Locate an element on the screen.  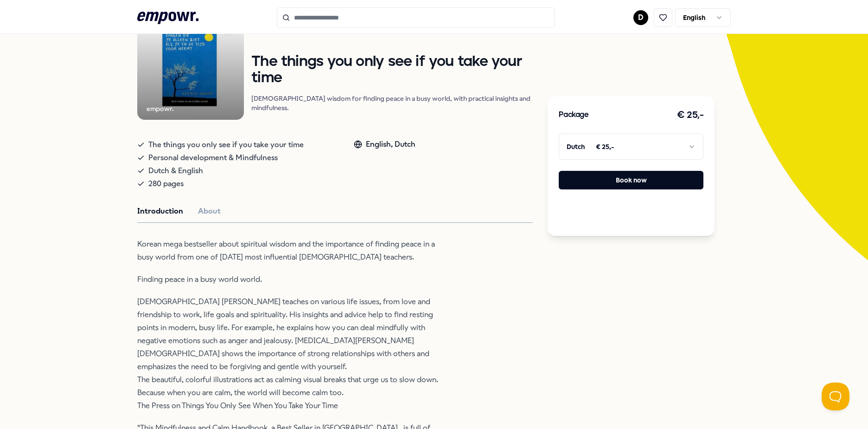
p: Korean mega bestseller about spiritual wisdom and the importance of finding peace in a busy world... is located at coordinates (288, 250).